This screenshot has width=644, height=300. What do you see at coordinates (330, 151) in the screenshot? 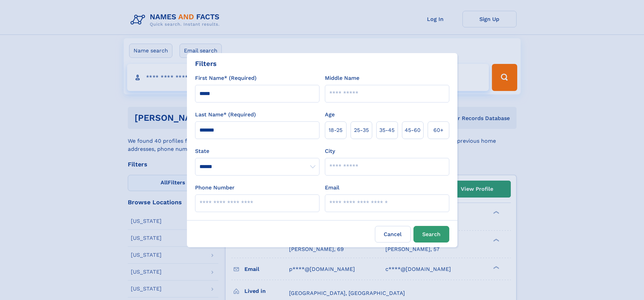
I see `label: City` at bounding box center [330, 151].